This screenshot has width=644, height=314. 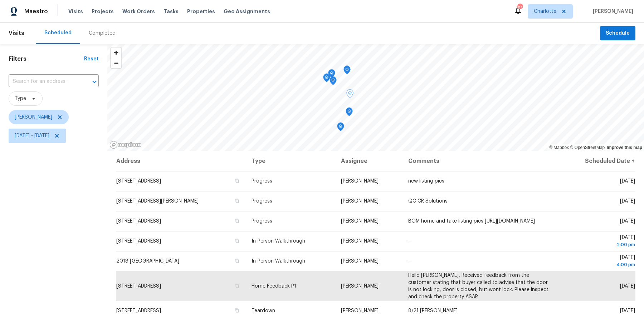 I want to click on th: Assignee, so click(x=369, y=161).